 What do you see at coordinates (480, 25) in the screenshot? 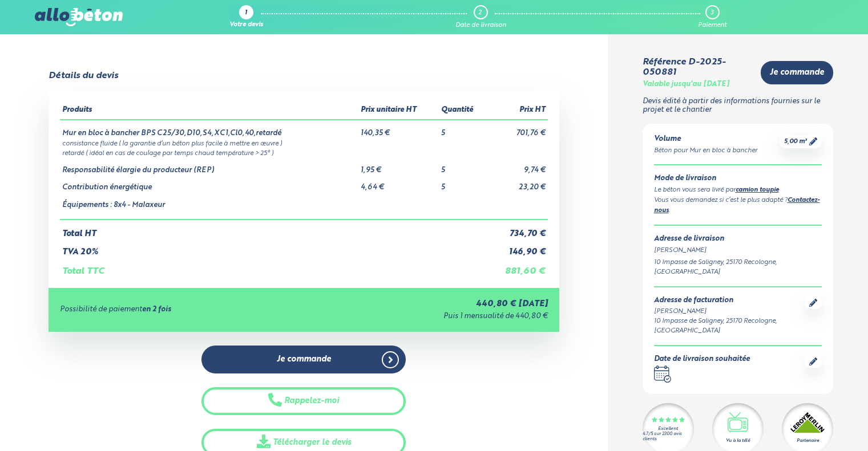
I see `div: Date de livraison` at bounding box center [480, 25].